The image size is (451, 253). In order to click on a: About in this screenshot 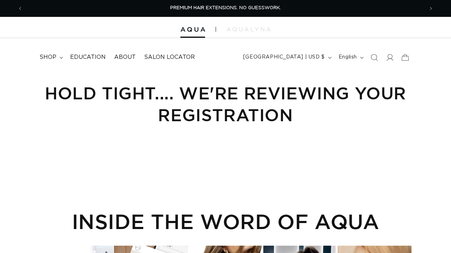, I will do `click(125, 57)`.